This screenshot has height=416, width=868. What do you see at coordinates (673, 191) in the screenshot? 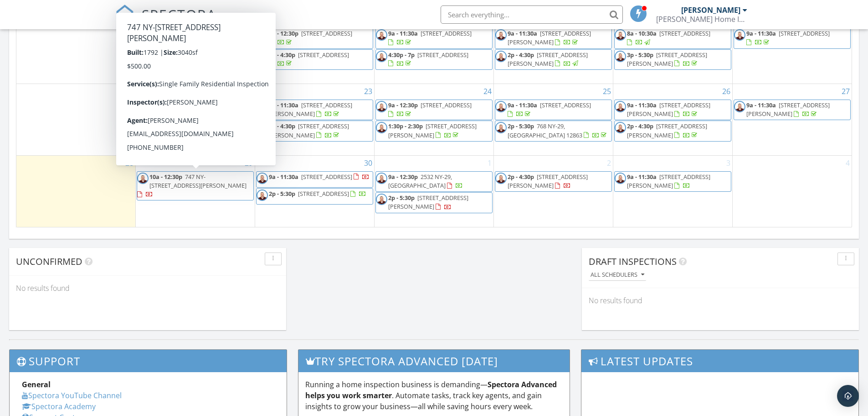
I see `td: Go to October 3, 2025` at bounding box center [673, 191].